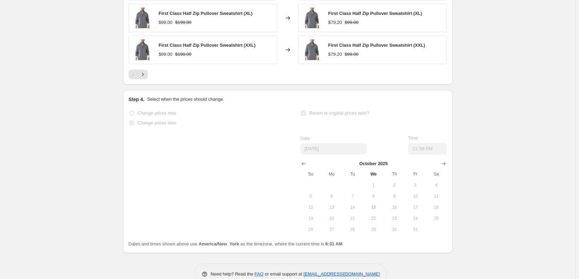  Describe the element at coordinates (436, 197) in the screenshot. I see `button: Saturday October 11 2025` at that location.